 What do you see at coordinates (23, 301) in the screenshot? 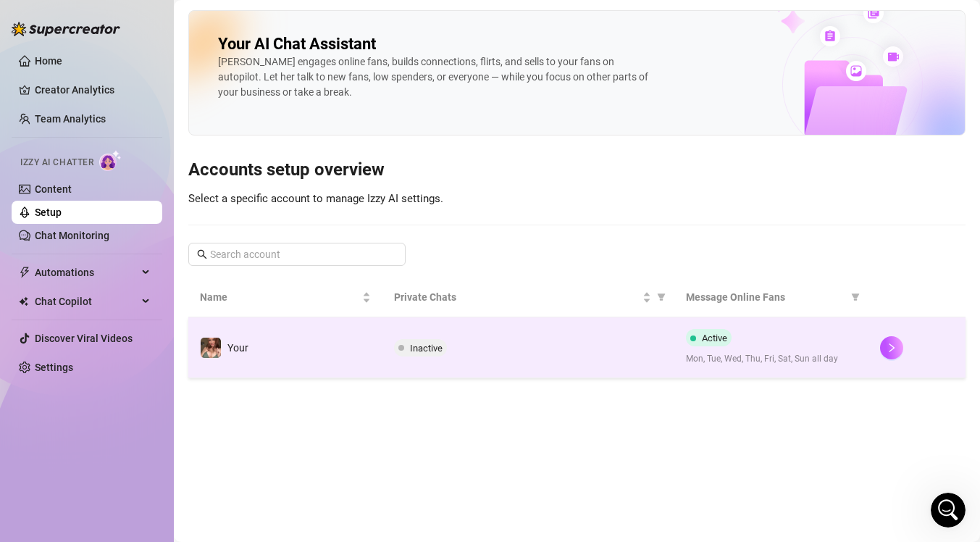
I see `img: Chat Copilot` at bounding box center [23, 301].